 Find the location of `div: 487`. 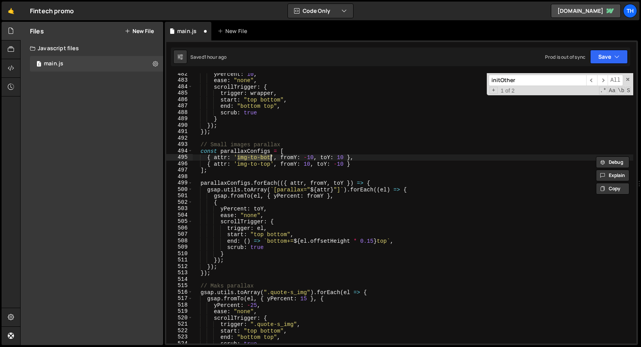

div: 487 is located at coordinates (180, 106).